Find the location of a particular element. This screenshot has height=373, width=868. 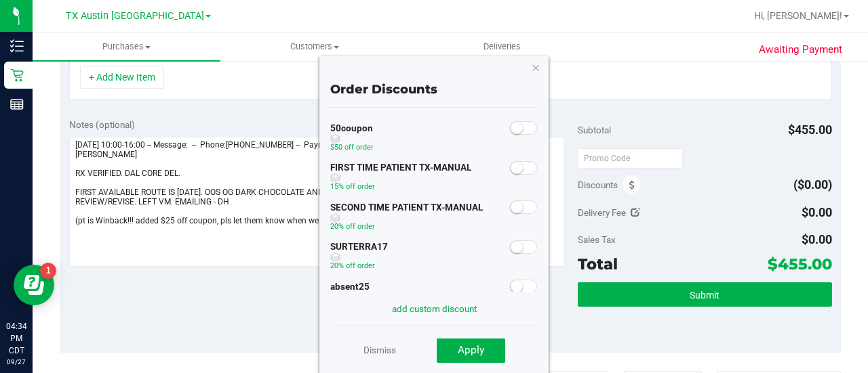

span: Subtotal is located at coordinates (594, 130).